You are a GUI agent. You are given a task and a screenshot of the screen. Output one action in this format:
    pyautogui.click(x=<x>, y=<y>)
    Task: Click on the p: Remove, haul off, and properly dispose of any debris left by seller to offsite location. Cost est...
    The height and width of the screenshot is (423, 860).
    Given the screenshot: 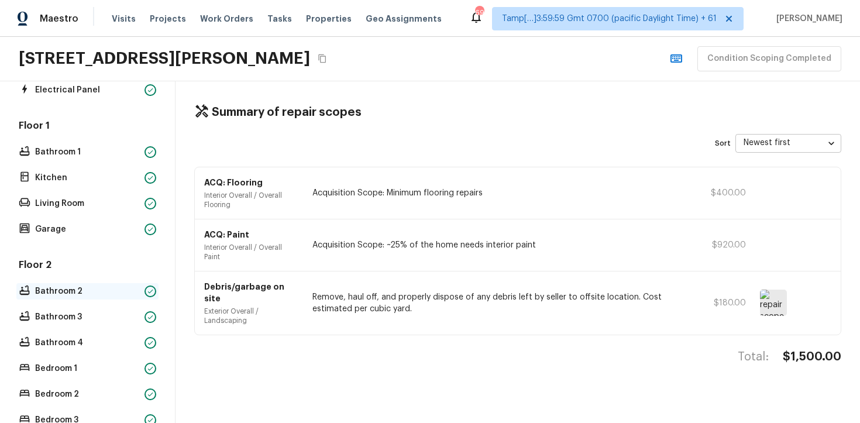 What is the action you would take?
    pyautogui.click(x=495, y=303)
    